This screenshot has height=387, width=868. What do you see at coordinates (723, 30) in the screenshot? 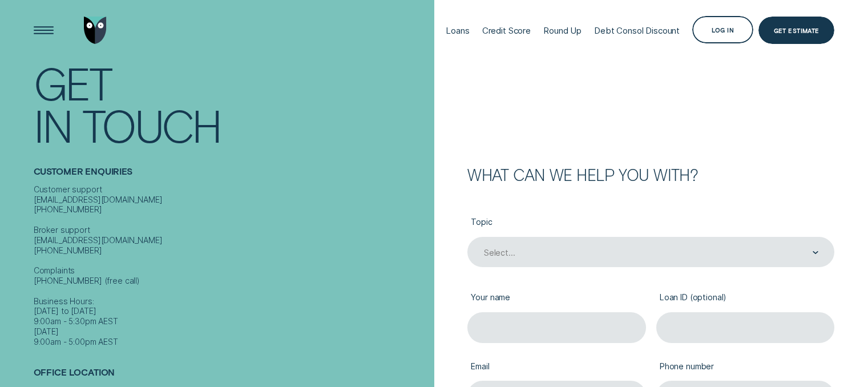
I see `button: Log in` at bounding box center [723, 30].